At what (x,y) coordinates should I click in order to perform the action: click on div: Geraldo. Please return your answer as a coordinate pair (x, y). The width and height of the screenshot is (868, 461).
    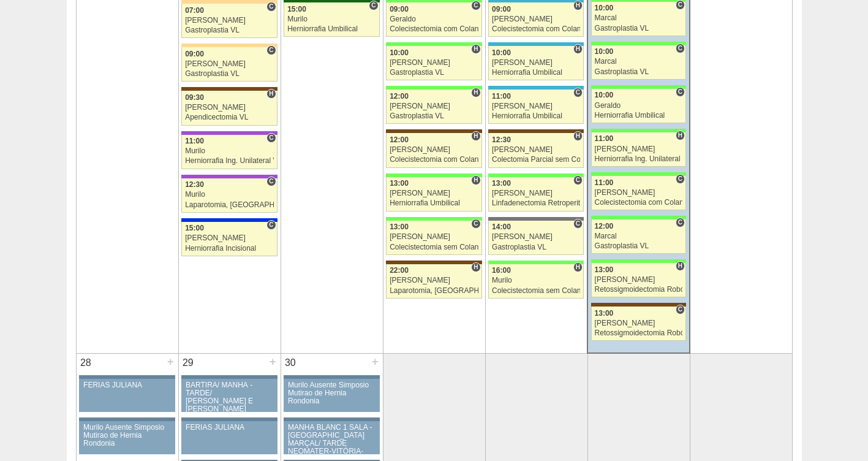
    Looking at the image, I should click on (434, 19).